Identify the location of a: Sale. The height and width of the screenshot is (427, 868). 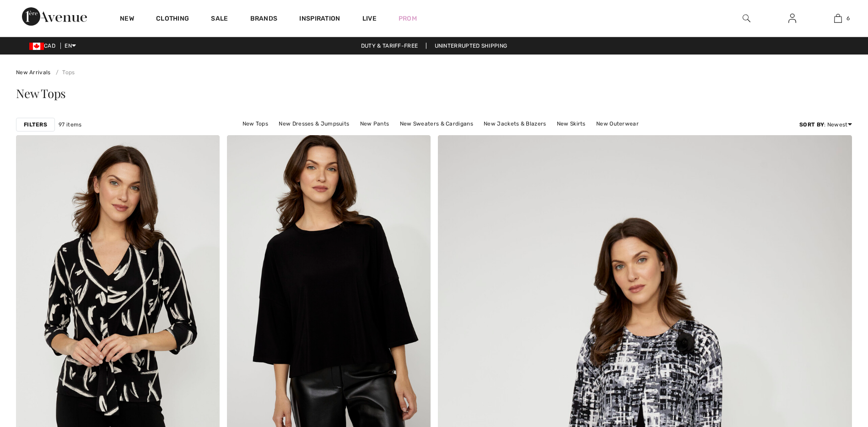
(219, 19).